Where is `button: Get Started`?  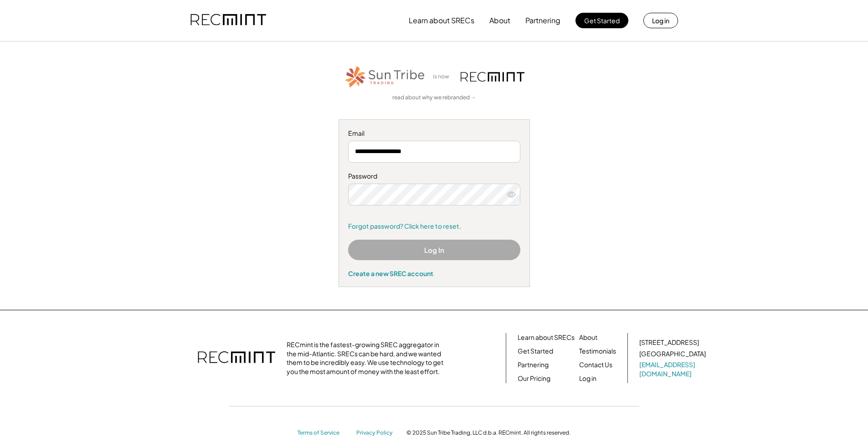 button: Get Started is located at coordinates (602, 21).